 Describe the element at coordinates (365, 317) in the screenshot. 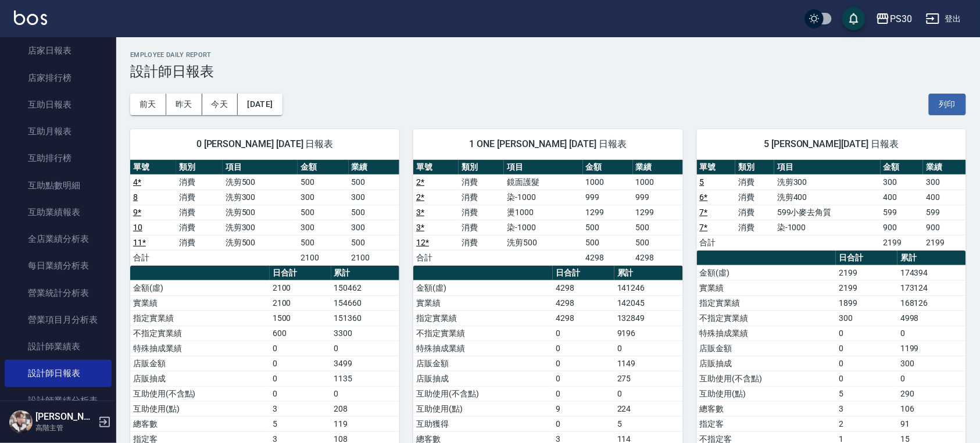

I see `td: 151360` at that location.